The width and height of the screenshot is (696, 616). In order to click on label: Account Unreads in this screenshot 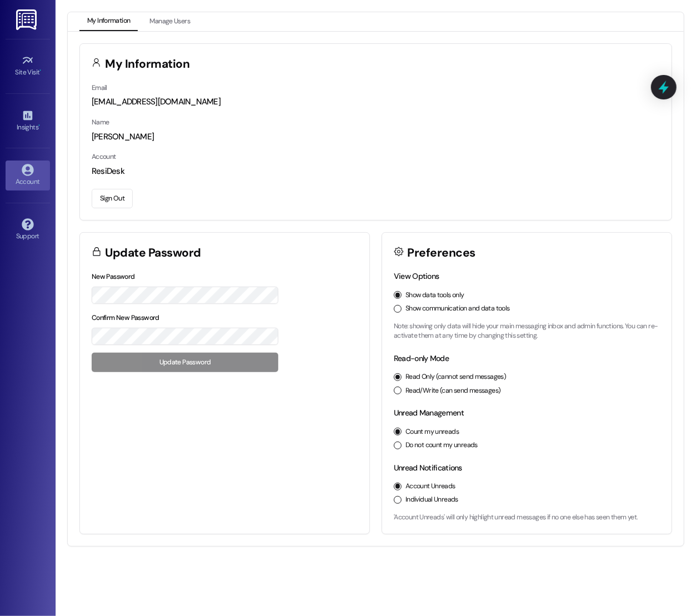, I will do `click(430, 486)`.